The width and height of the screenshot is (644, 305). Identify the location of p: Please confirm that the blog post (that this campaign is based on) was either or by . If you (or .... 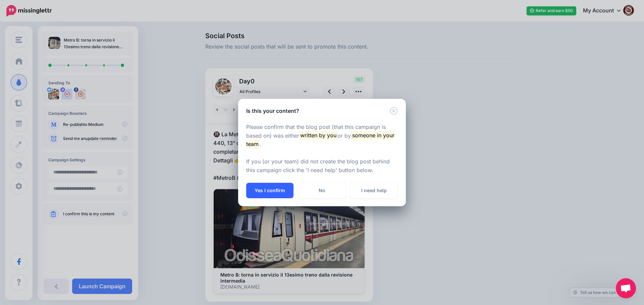
(322, 149).